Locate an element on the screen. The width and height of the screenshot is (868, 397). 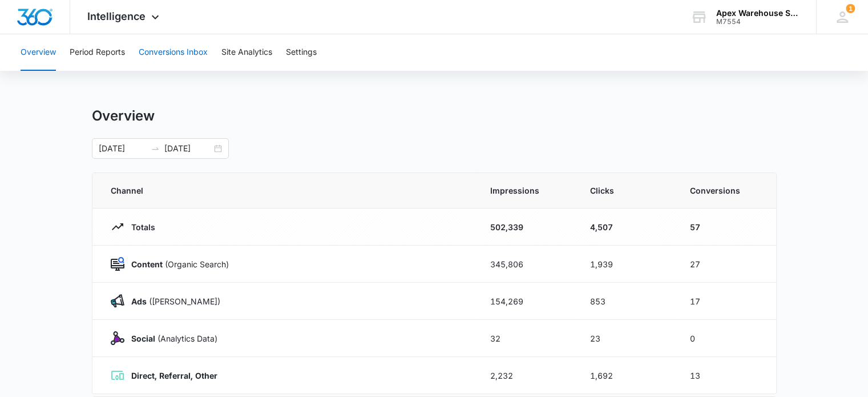
span: Clicks is located at coordinates (626, 190).